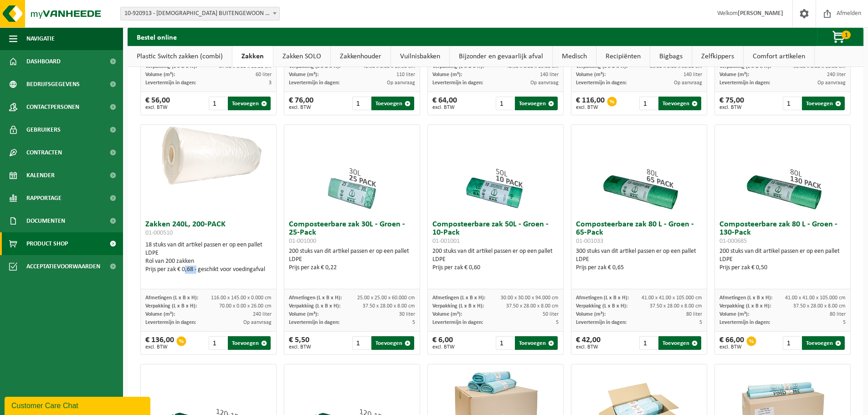  Describe the element at coordinates (44, 198) in the screenshot. I see `span: Rapportage` at that location.